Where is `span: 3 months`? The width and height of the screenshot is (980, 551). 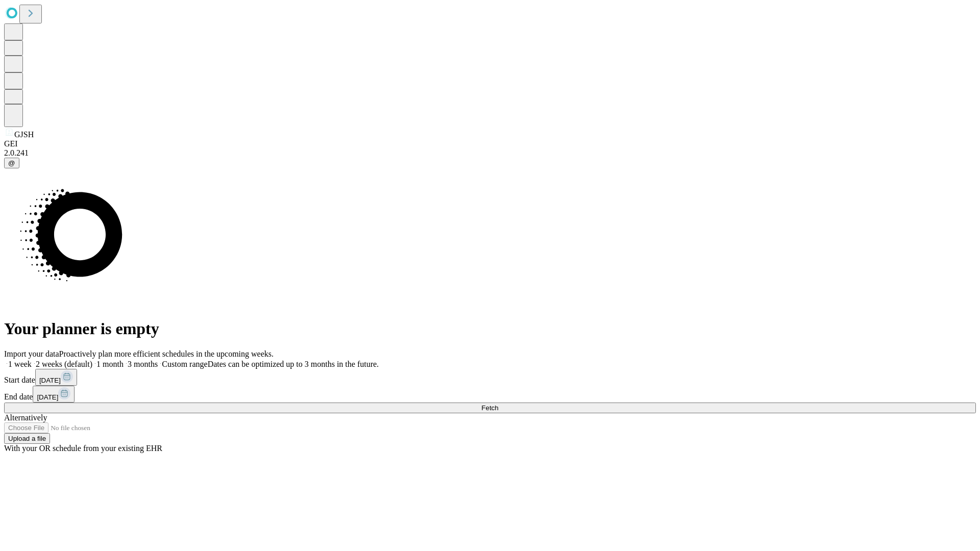 span: 3 months is located at coordinates (142, 364).